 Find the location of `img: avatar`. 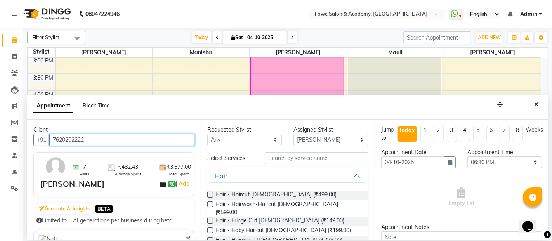

img: avatar is located at coordinates (56, 167).